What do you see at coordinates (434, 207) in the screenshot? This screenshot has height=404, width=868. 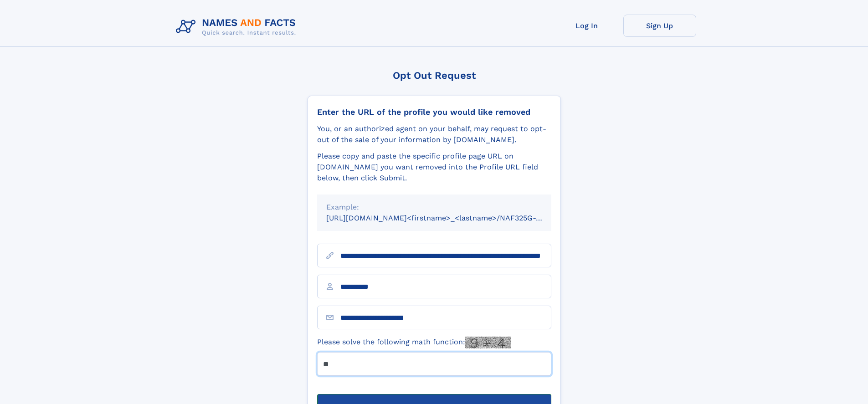 I see `div: Example:` at bounding box center [434, 207].